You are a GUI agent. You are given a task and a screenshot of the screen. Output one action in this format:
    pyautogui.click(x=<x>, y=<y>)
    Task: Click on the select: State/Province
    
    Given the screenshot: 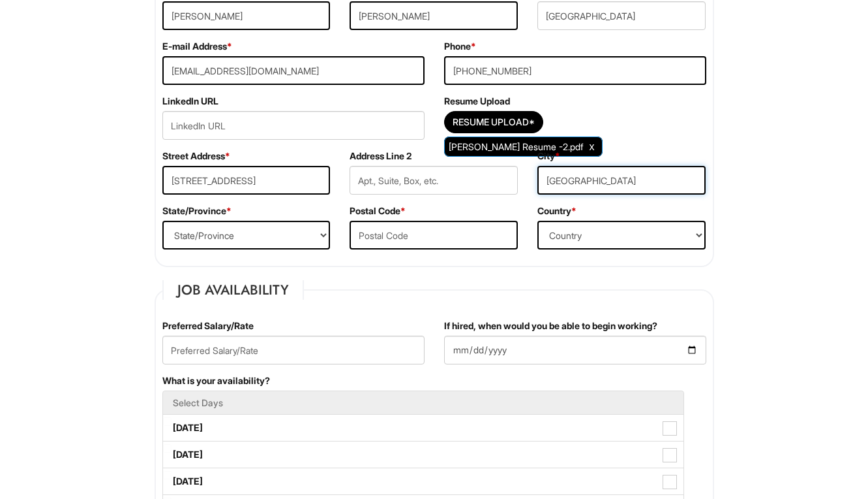 What is the action you would take?
    pyautogui.click(x=247, y=235)
    